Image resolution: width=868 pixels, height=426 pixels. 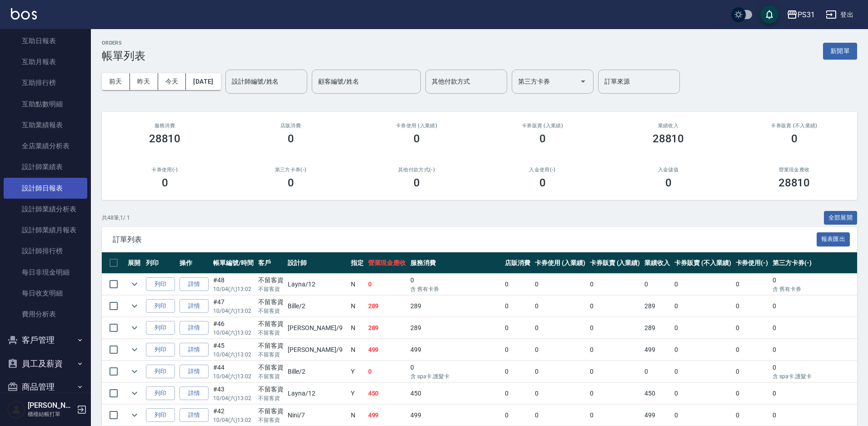 I want to click on button: 今天, so click(x=172, y=81).